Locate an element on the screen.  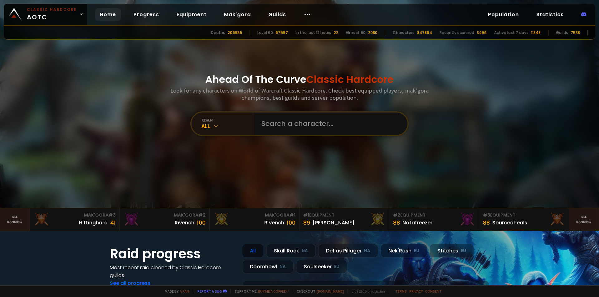
h4: Most recent raid cleaned by Classic Hardcore guilds is located at coordinates (172, 272).